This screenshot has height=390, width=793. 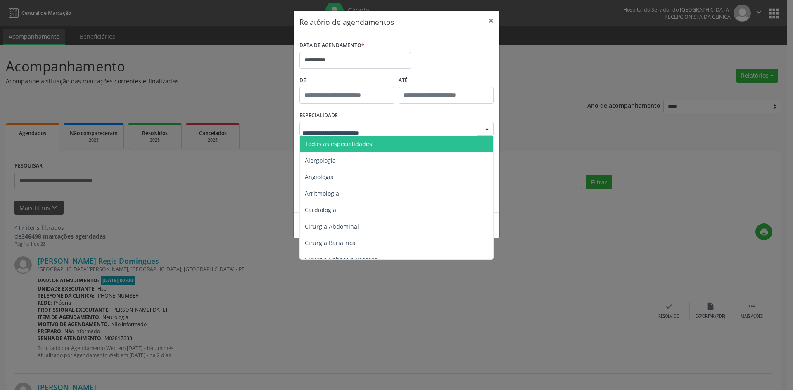 What do you see at coordinates (341, 260) in the screenshot?
I see `span: Cirurgia Cabeça e Pescoço` at bounding box center [341, 260].